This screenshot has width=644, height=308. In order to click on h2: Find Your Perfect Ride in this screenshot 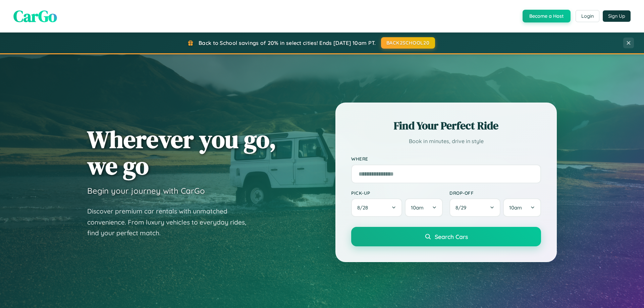, I will do `click(446, 126)`.